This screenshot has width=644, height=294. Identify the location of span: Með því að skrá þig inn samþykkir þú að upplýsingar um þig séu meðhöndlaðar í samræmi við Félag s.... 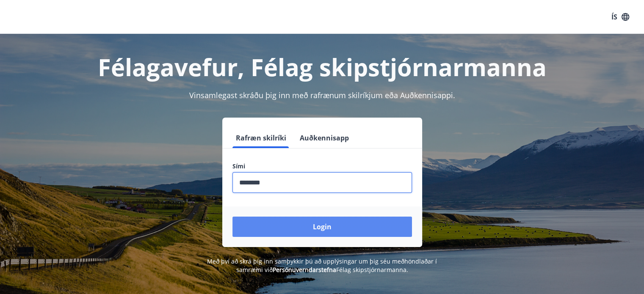
(322, 265).